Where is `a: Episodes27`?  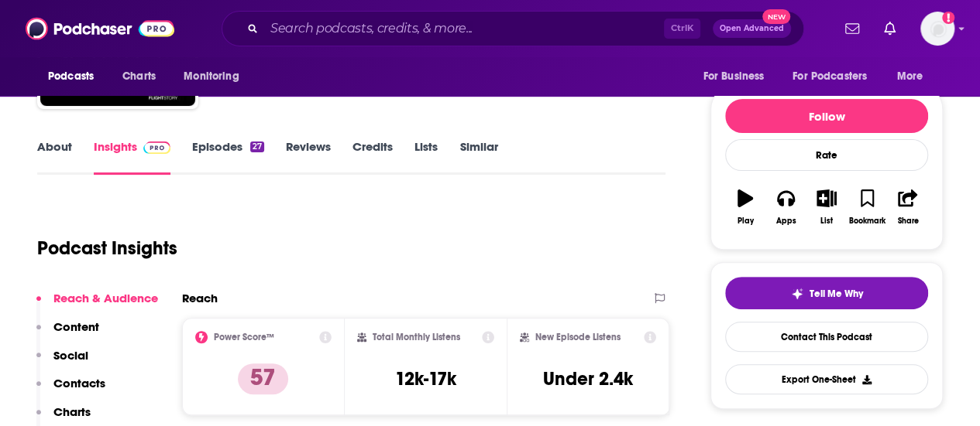 a: Episodes27 is located at coordinates (228, 158).